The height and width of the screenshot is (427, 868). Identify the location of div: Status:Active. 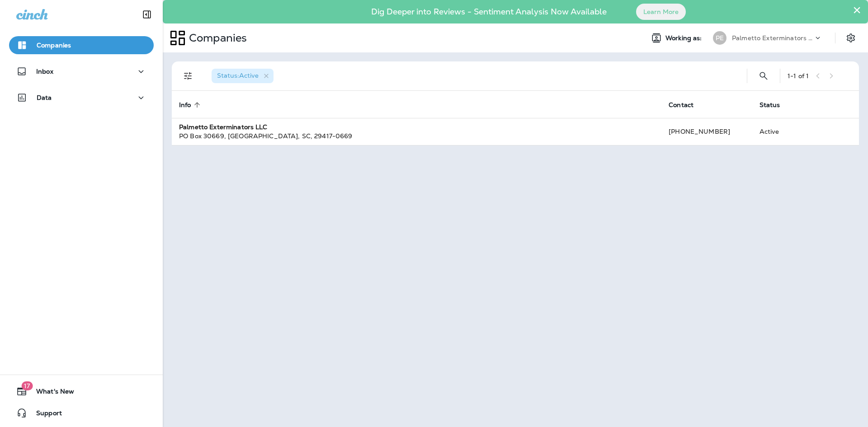
(242, 76).